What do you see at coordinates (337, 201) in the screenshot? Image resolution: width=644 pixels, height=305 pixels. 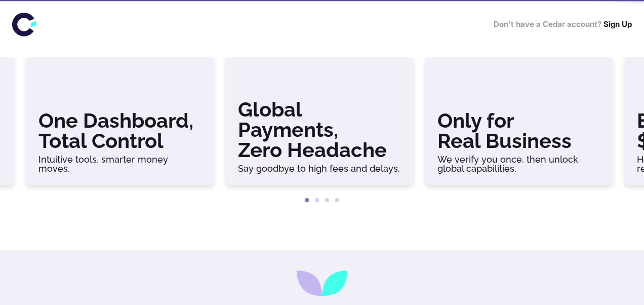 I see `button: 4` at bounding box center [337, 201].